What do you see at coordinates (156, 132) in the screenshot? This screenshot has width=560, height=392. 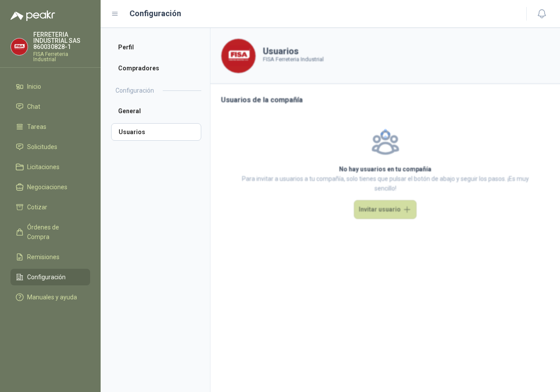 I see `a: Usuarios` at bounding box center [156, 132].